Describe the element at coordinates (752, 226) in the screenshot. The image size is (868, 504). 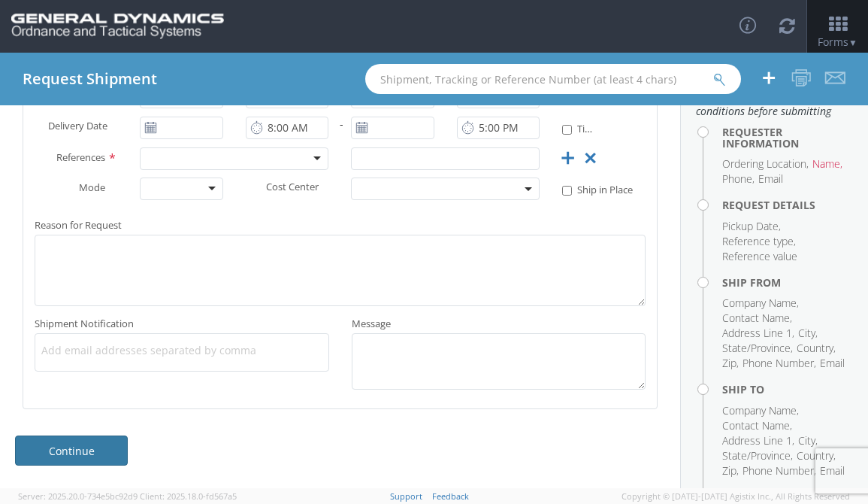
I see `li: Pickup Date` at that location.